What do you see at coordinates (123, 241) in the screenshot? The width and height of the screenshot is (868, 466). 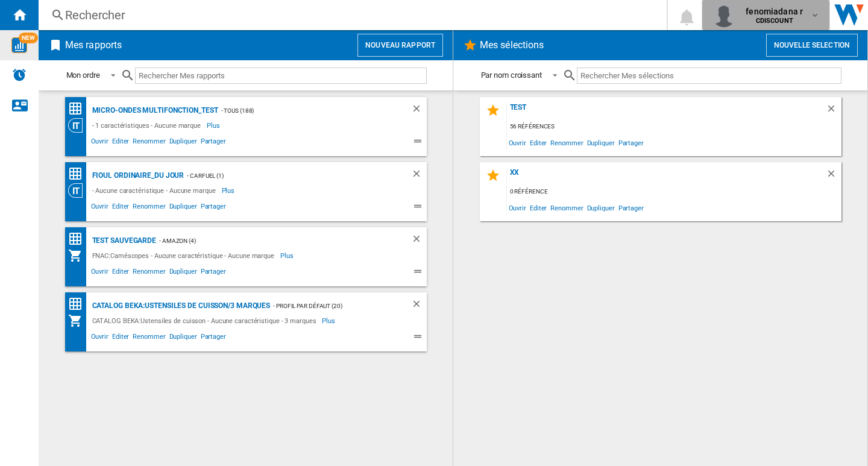 I see `div: test sauvegarde` at bounding box center [123, 241].